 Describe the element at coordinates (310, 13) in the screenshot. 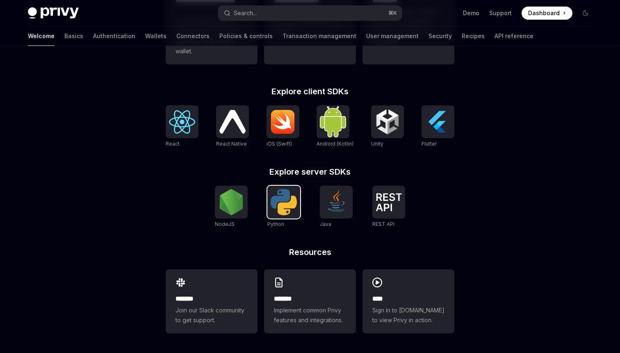

I see `button: Search...⌘K` at that location.